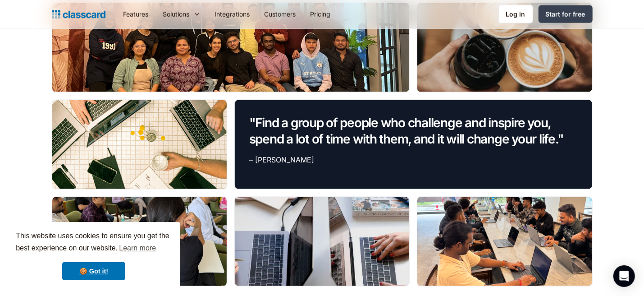 This screenshot has height=296, width=644. I want to click on div: Start for free, so click(566, 14).